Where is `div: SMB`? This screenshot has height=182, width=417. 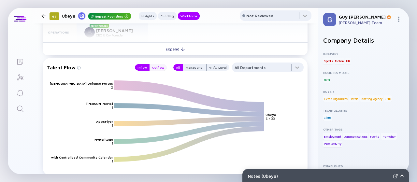
div: SMB is located at coordinates (387, 99).